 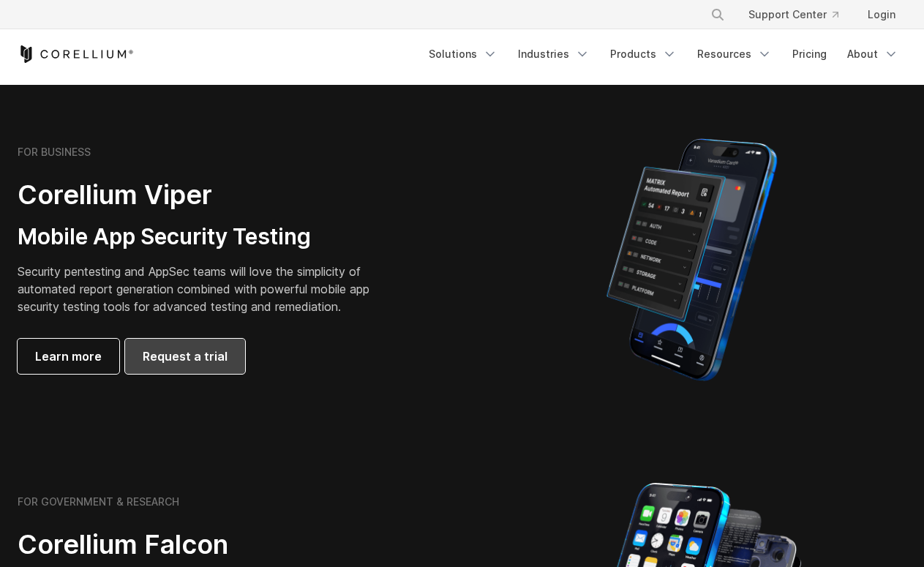 I want to click on p: Security pentesting and AppSec teams will love the simplicity of automated report generation comb..., so click(x=205, y=289).